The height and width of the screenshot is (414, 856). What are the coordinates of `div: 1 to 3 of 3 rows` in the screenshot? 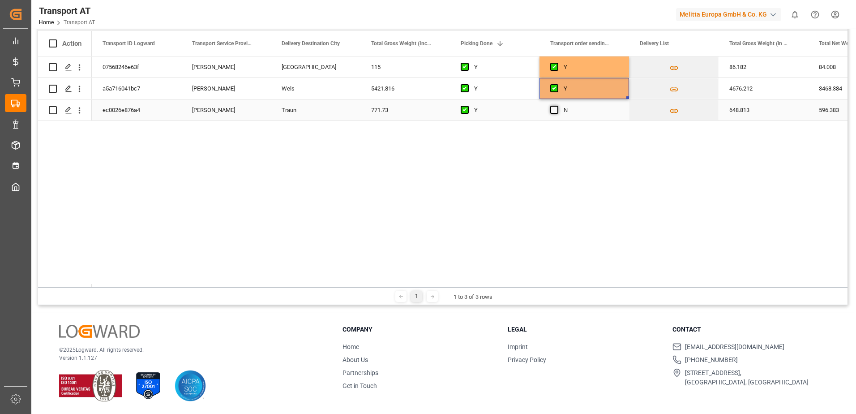 It's located at (473, 297).